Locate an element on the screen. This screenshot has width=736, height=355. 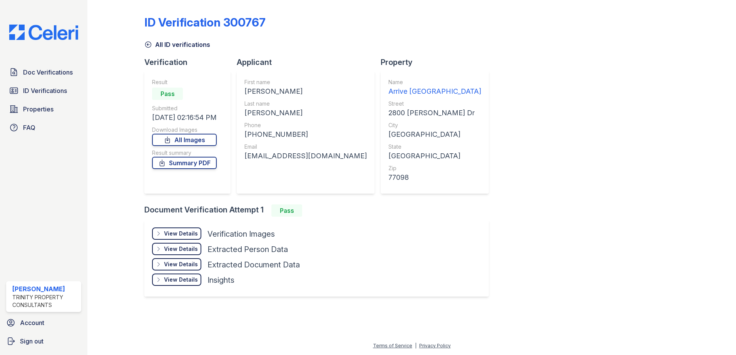
div: Result summary is located at coordinates (184, 153).